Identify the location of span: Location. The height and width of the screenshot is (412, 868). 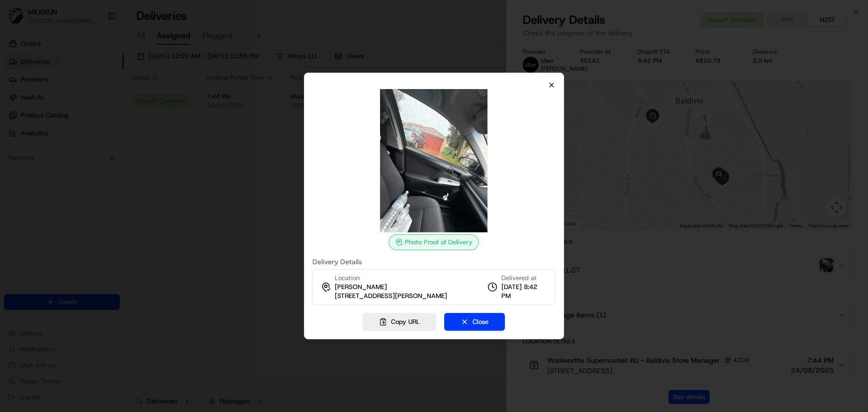
(347, 278).